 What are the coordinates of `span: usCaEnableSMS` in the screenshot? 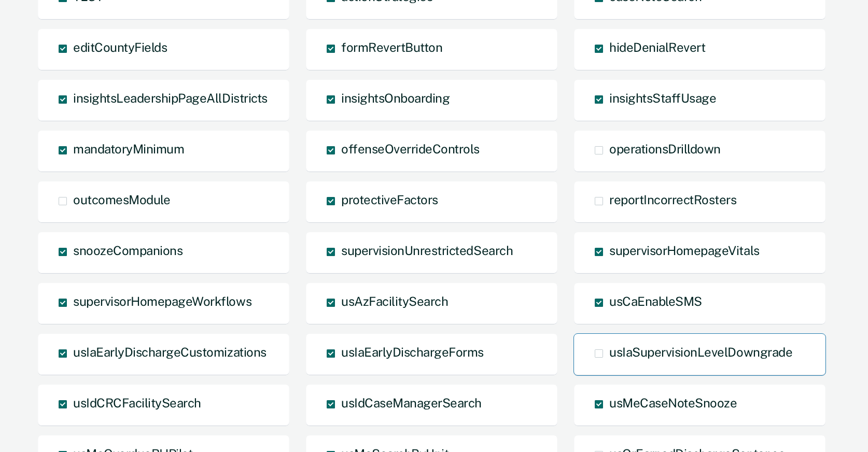 It's located at (655, 301).